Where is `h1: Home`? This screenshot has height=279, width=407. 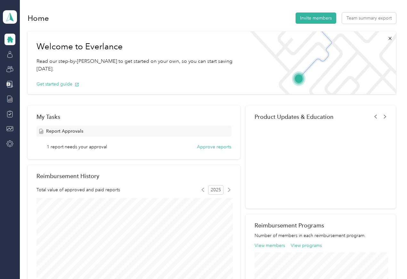
h1: Home is located at coordinates (38, 18).